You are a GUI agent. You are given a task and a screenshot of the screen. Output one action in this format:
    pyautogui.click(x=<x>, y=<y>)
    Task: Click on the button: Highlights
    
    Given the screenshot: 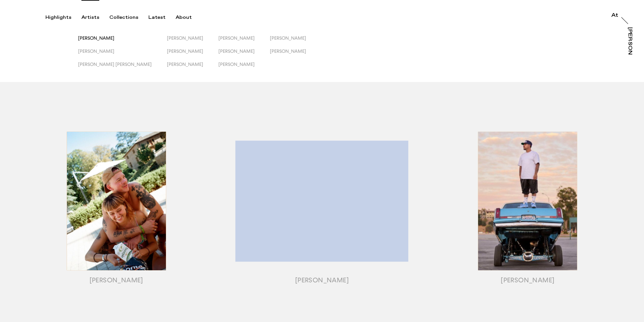 What is the action you would take?
    pyautogui.click(x=63, y=17)
    